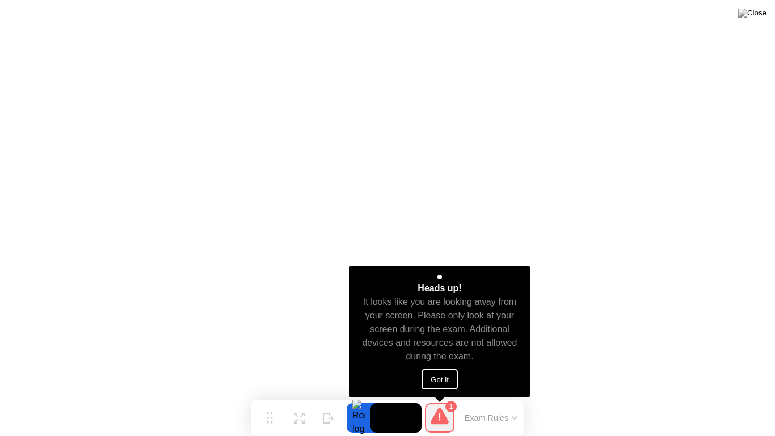 Image resolution: width=775 pixels, height=436 pixels. What do you see at coordinates (440, 379) in the screenshot?
I see `button: Got it` at bounding box center [440, 379].